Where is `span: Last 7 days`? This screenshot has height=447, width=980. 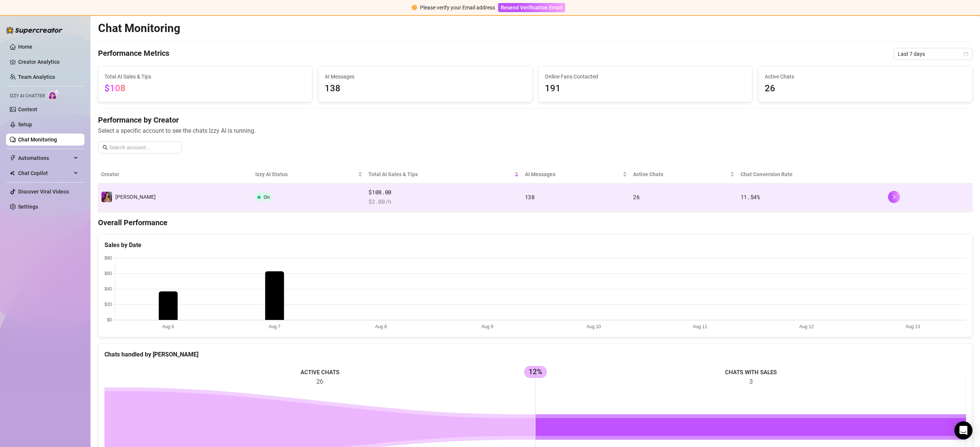 span: Last 7 days is located at coordinates (933, 54).